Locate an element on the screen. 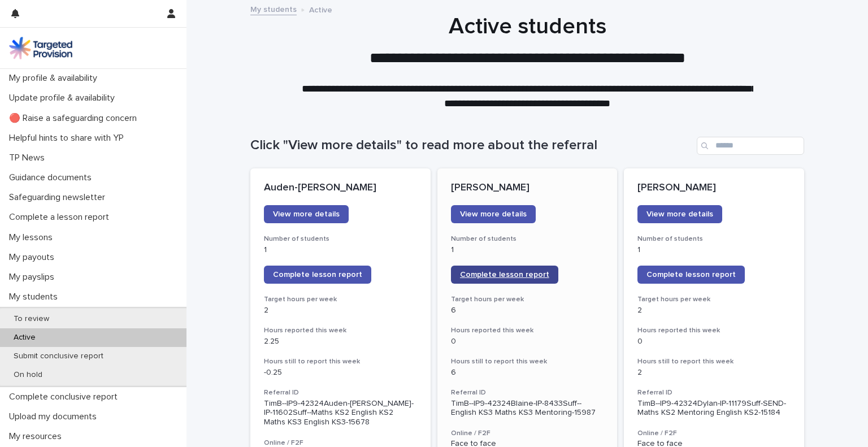 This screenshot has width=868, height=447. input: Search is located at coordinates (751, 146).